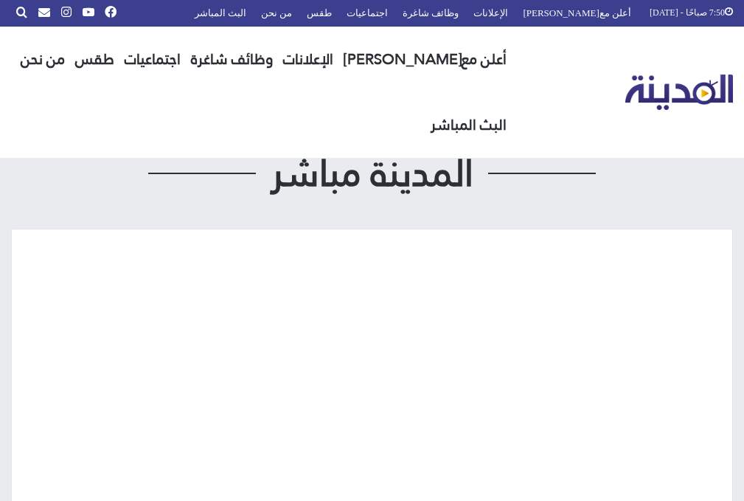 Image resolution: width=744 pixels, height=501 pixels. I want to click on a: تلفزيون المدينة, so click(679, 92).